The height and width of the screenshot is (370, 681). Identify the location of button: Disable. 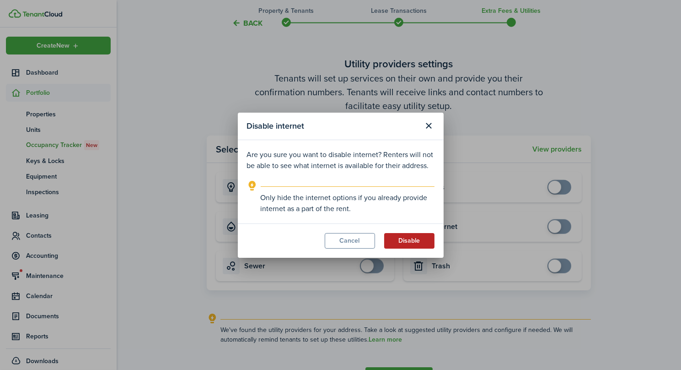
(410, 241).